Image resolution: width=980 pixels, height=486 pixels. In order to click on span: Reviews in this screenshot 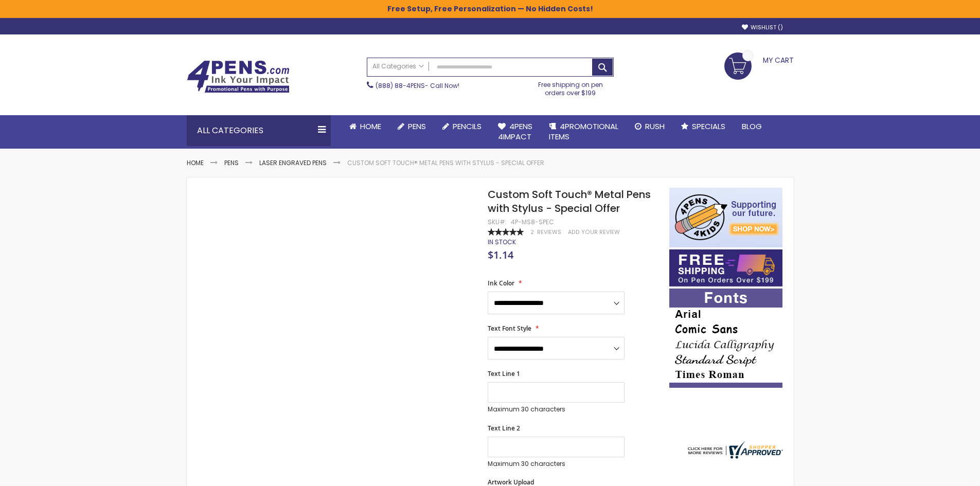, I will do `click(549, 232)`.